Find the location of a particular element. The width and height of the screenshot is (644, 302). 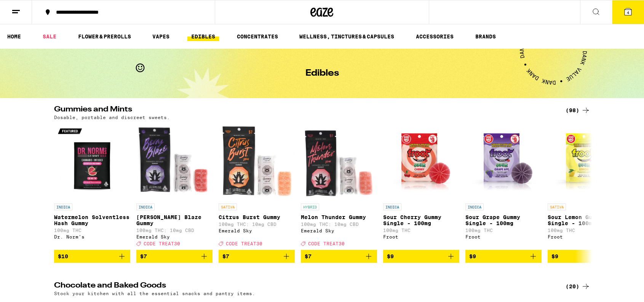

p: Watermelon Solventless Hash Gummy is located at coordinates (92, 220).